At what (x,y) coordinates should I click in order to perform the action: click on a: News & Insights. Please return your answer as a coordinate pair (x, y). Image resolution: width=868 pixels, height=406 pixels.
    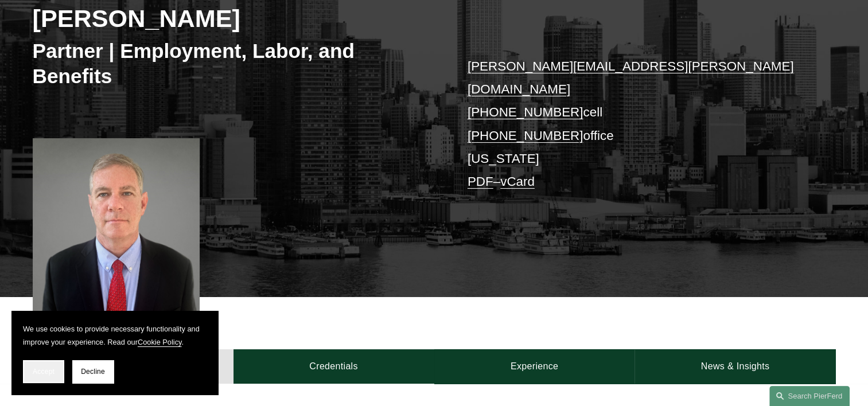
    Looking at the image, I should click on (735, 366).